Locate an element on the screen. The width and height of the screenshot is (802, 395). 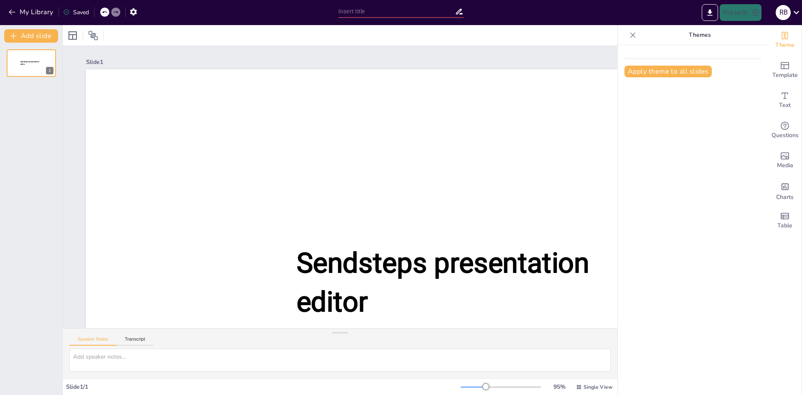
div: Add charts and graphs is located at coordinates (785, 190).